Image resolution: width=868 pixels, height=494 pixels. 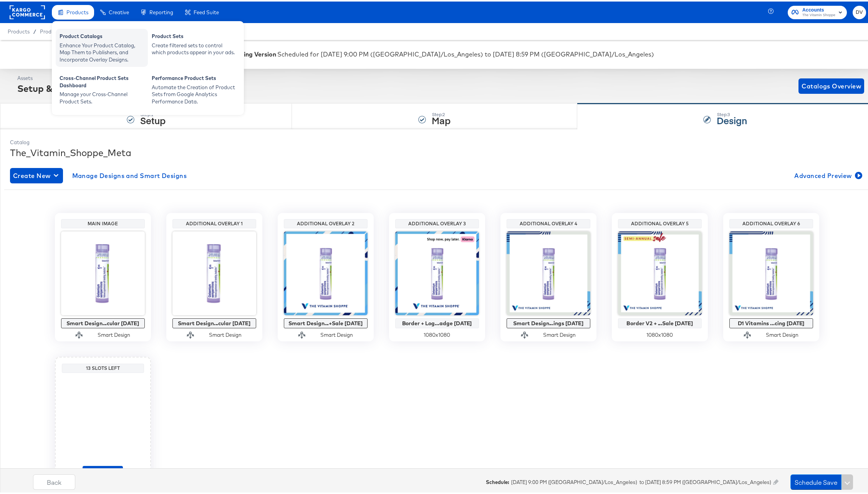 What do you see at coordinates (54, 481) in the screenshot?
I see `button: Back` at bounding box center [54, 481].